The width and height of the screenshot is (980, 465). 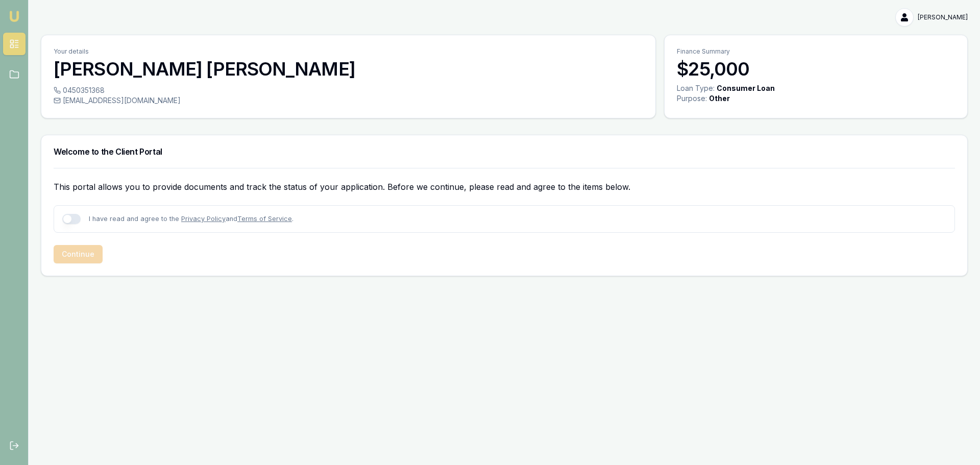 I want to click on p: I have read and agree to the and ., so click(x=191, y=218).